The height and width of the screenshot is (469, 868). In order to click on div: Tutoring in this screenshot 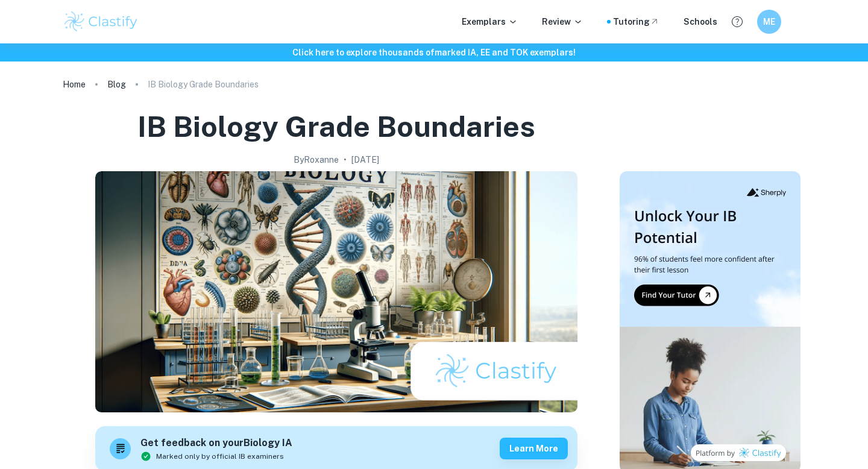, I will do `click(636, 22)`.